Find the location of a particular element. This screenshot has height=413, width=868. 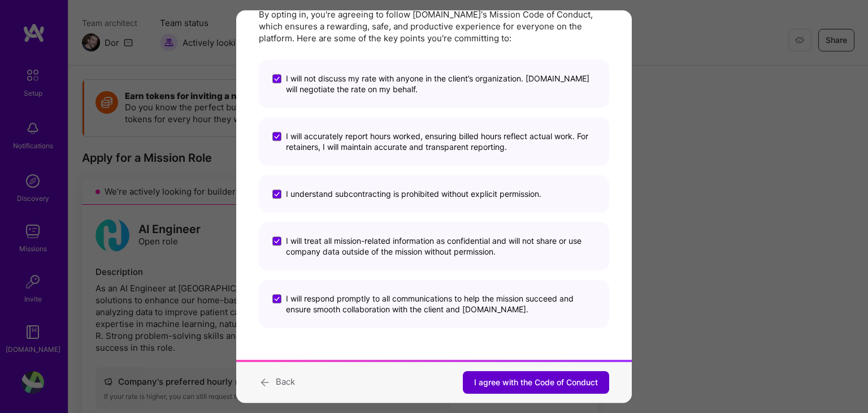

span: I will respond promptly to all communications to help the mission succeed and ensure smooth colla... is located at coordinates (440, 304).